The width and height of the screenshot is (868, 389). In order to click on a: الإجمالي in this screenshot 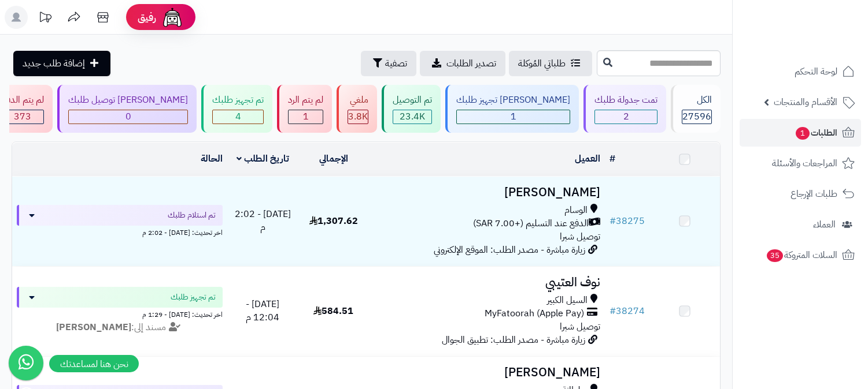, I will do `click(334, 159)`.